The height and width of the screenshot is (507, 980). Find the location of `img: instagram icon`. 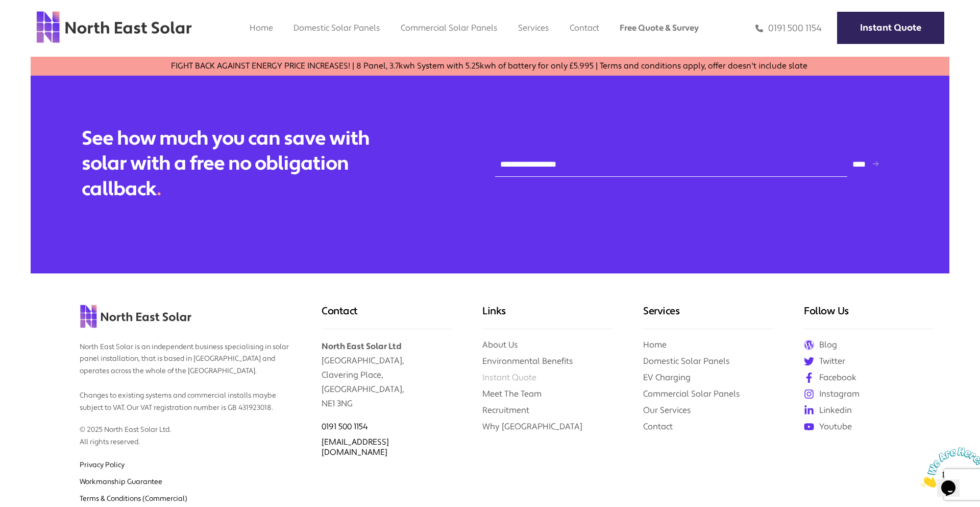

img: instagram icon is located at coordinates (809, 394).